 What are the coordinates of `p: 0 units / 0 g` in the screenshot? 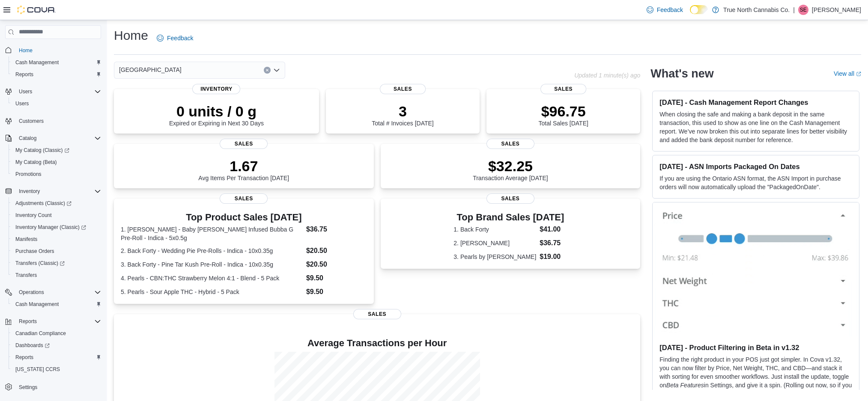 It's located at (216, 111).